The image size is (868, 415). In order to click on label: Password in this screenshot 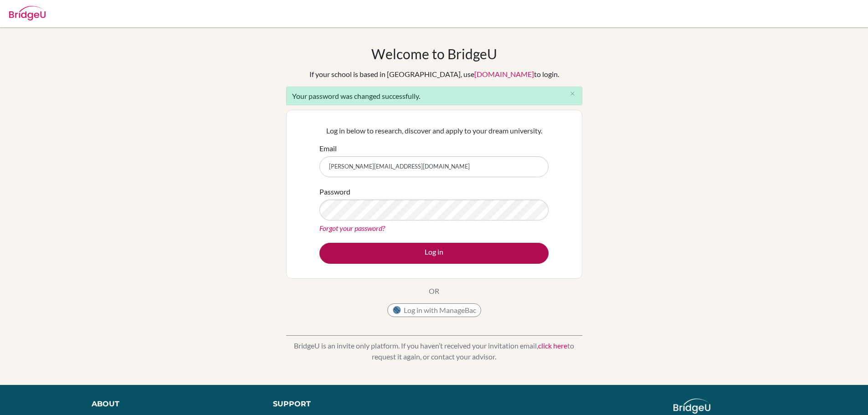, I will do `click(334, 192)`.